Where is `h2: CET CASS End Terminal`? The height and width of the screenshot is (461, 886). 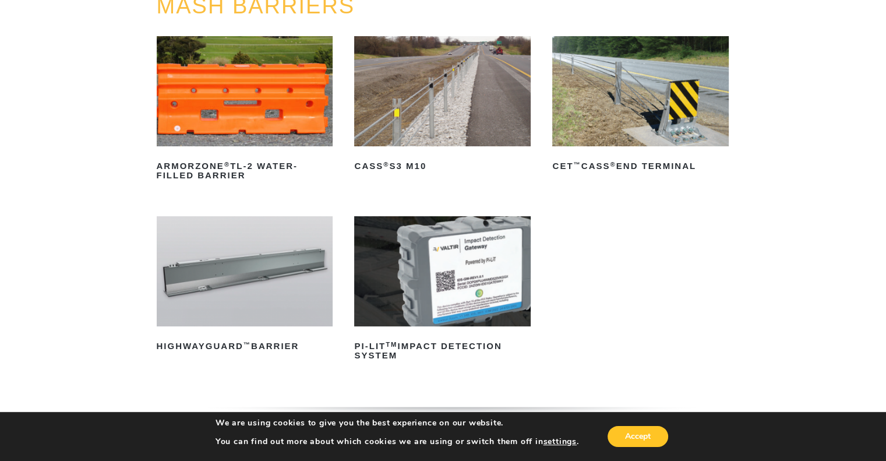
h2: CET CASS End Terminal is located at coordinates (640, 166).